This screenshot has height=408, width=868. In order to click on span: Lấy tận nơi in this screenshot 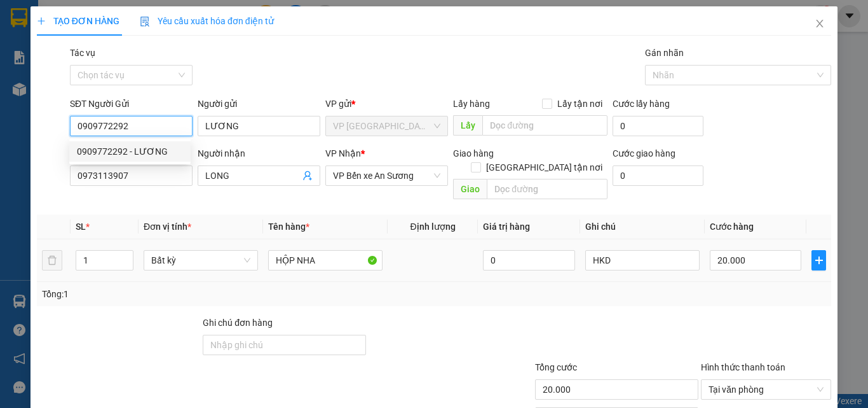, I will do `click(579, 103)`.